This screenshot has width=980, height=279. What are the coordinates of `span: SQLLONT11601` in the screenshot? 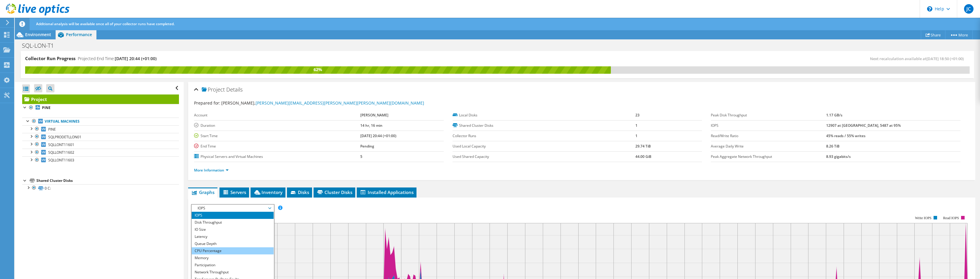 It's located at (61, 145).